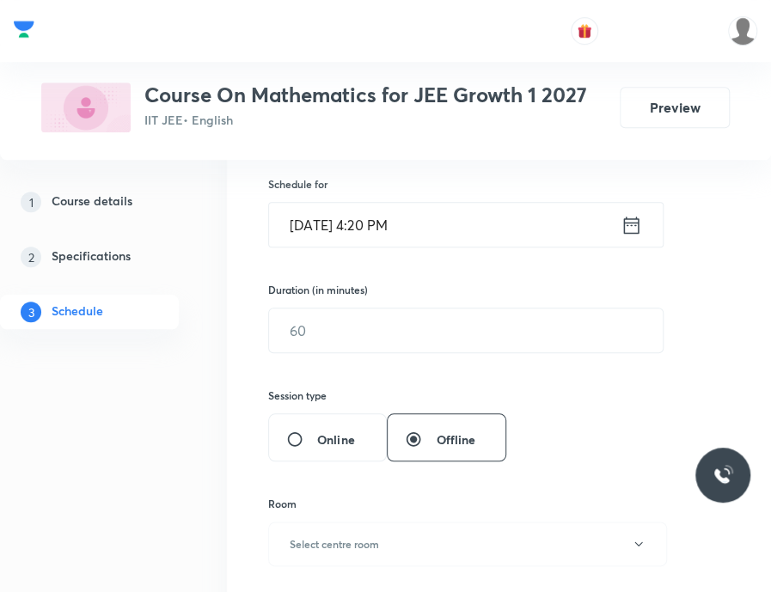 This screenshot has height=592, width=771. What do you see at coordinates (318, 290) in the screenshot?
I see `h6: Duration (in minutes)` at bounding box center [318, 290].